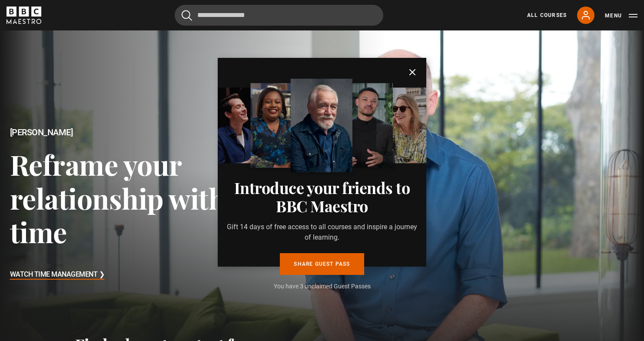 The height and width of the screenshot is (341, 644). I want to click on svg: BBC Maestro, so click(24, 15).